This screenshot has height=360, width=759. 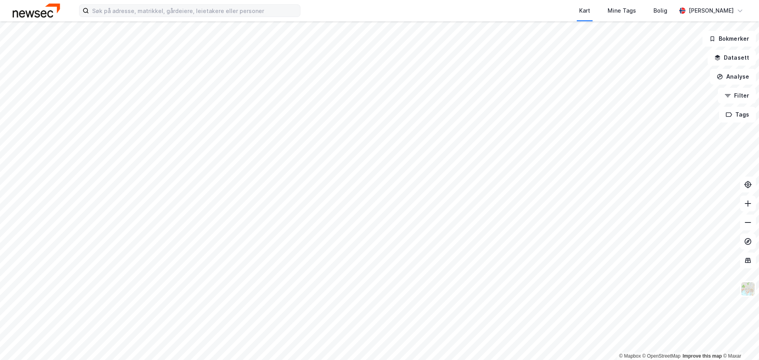 What do you see at coordinates (733, 77) in the screenshot?
I see `button: Analyse` at bounding box center [733, 77].